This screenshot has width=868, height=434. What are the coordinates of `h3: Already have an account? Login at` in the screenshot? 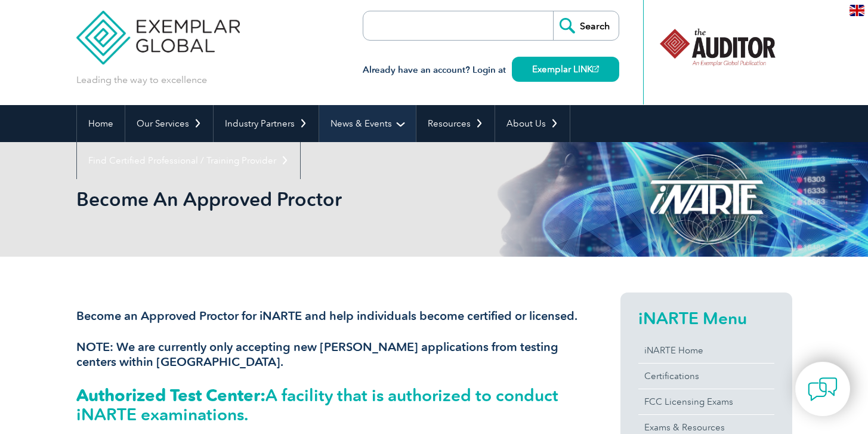 It's located at (491, 70).